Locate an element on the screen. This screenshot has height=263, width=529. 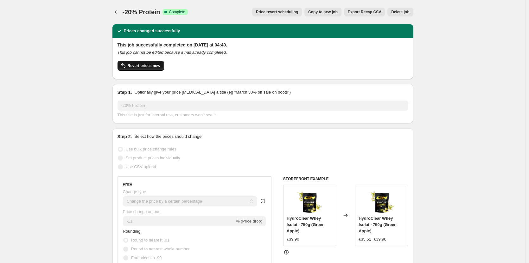
span: Complete is located at coordinates (177, 12).